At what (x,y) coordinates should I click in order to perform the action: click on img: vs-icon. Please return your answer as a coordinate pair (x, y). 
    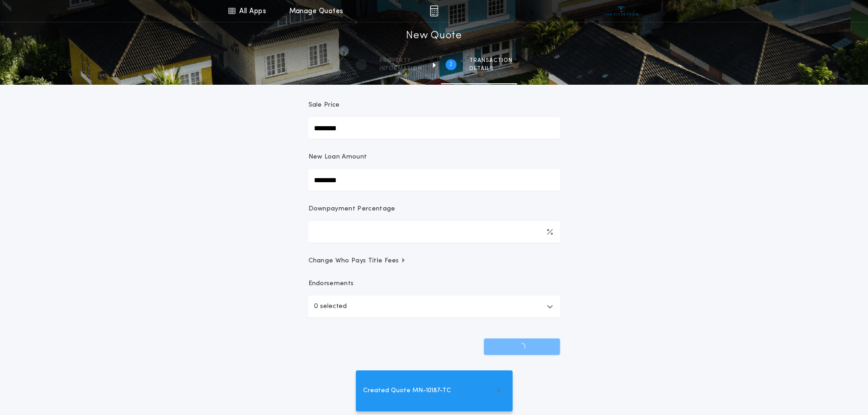
    Looking at the image, I should click on (621, 11).